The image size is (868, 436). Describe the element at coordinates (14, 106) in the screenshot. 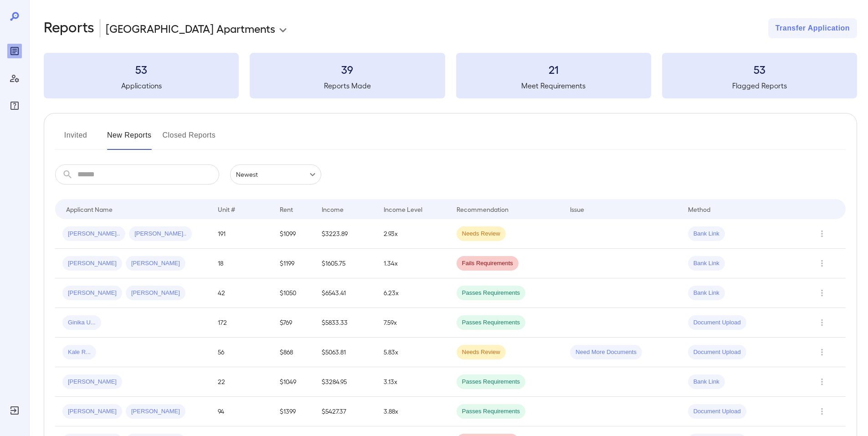

I see `div: FAQ` at that location.